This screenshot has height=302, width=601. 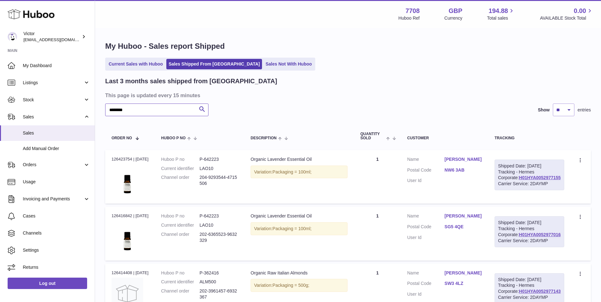 I want to click on span: Orders, so click(x=53, y=165).